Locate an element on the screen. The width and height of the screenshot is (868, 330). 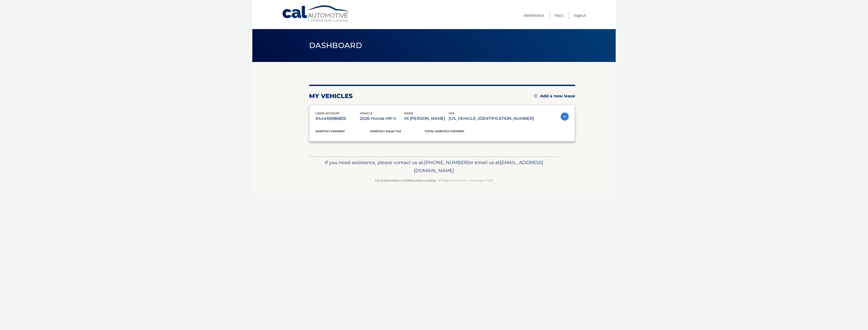
span: Monthly Payment is located at coordinates (330, 131).